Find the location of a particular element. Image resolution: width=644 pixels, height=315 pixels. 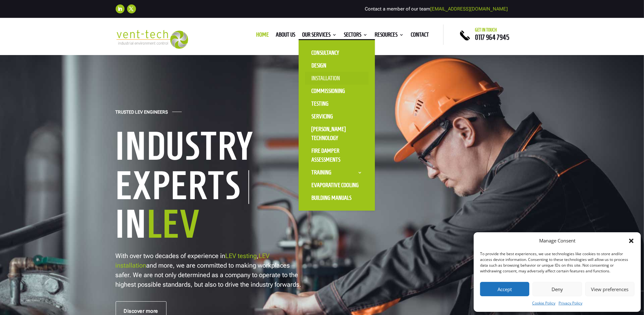

a: Home is located at coordinates (262, 36).